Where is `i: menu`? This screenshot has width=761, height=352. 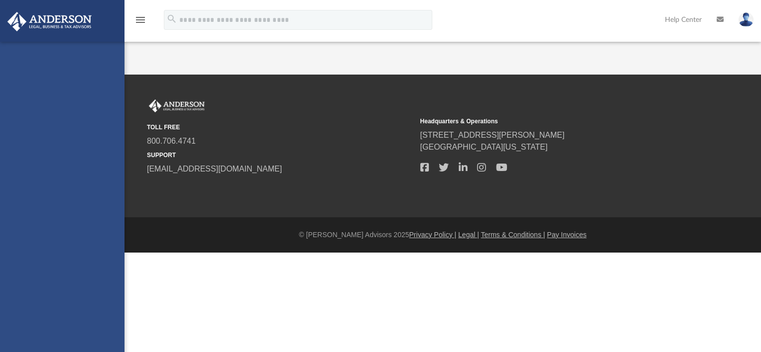
i: menu is located at coordinates (140, 20).